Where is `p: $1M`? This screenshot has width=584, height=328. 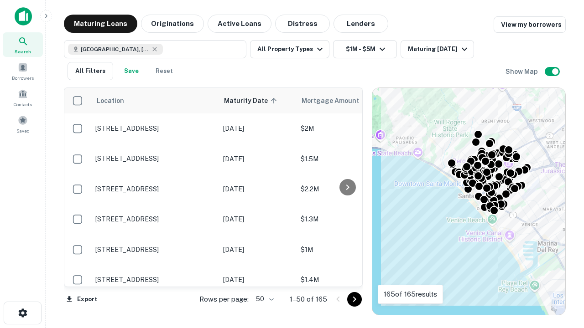 p: $1M is located at coordinates (346, 250).